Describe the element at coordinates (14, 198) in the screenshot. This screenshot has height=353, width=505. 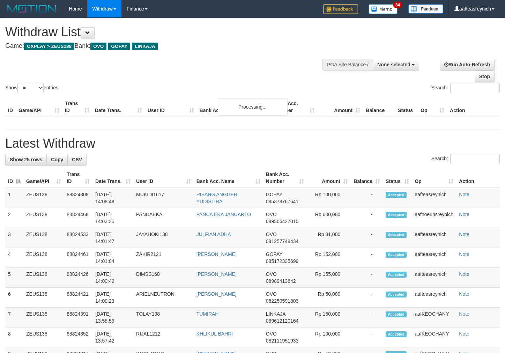
I see `td: 1` at that location.